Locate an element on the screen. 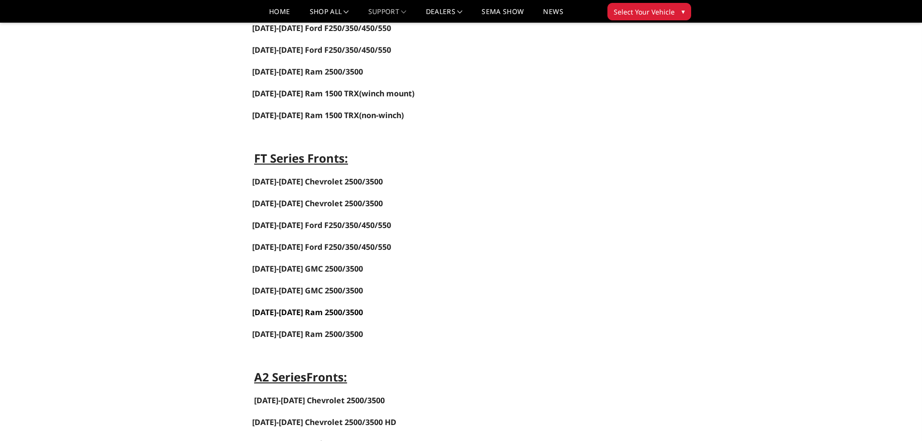 Image resolution: width=922 pixels, height=441 pixels. strong: FT Series Fronts: is located at coordinates (301, 158).